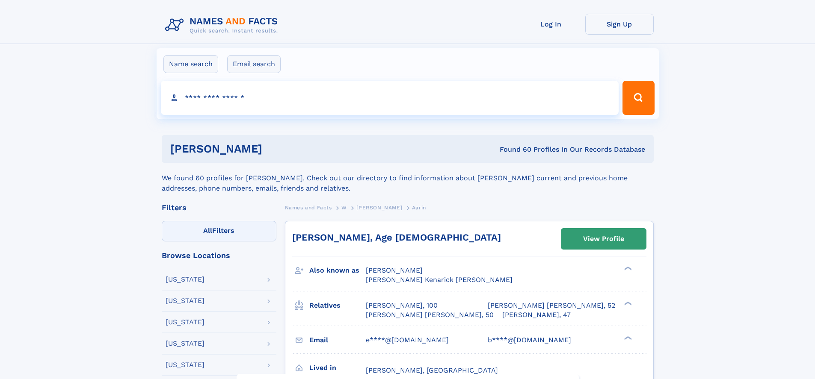 This screenshot has width=815, height=379. I want to click on a: Sign Up, so click(619, 24).